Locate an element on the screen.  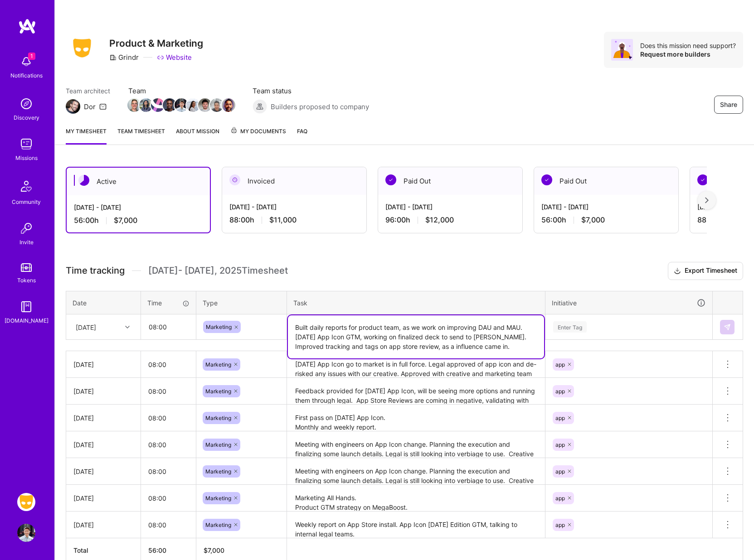
span: My Documents is located at coordinates (258, 131).